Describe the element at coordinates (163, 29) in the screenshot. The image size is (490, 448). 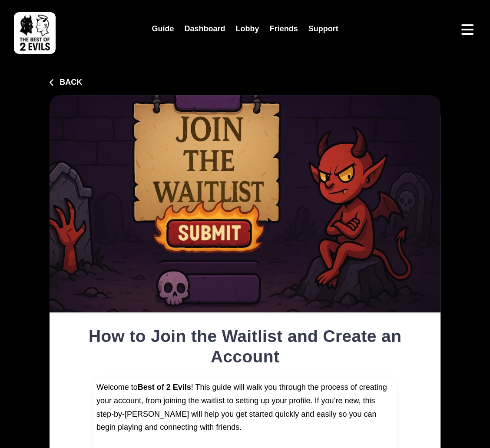
I see `a: Guide` at that location.